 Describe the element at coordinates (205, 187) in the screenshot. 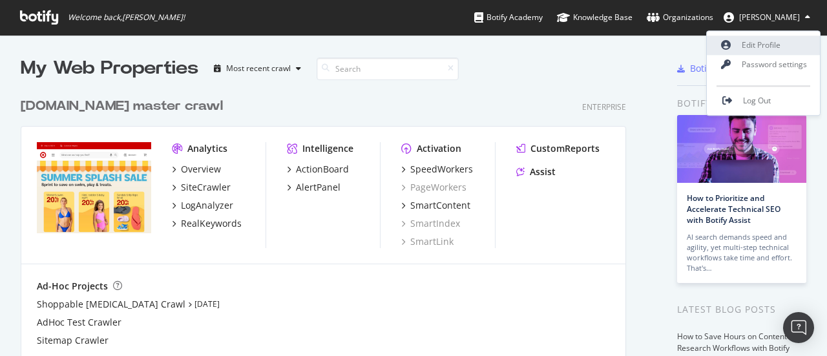

I see `div: SiteCrawler` at that location.